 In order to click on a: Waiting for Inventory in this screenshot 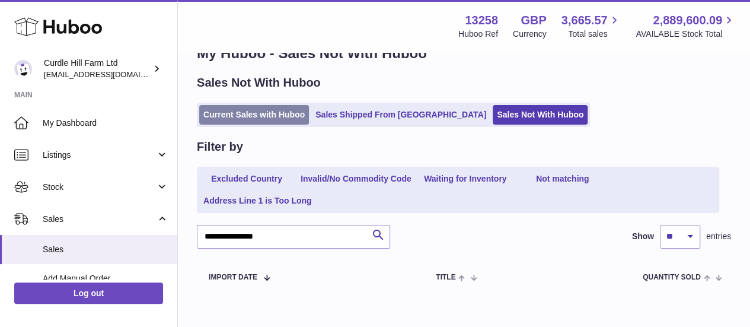, I will do `click(465, 178)`.